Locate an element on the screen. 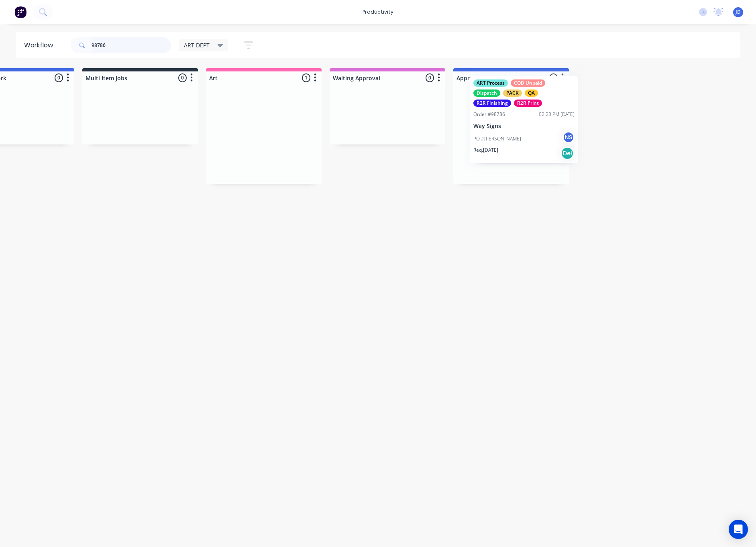  div: Open Intercom Messenger is located at coordinates (738, 529).